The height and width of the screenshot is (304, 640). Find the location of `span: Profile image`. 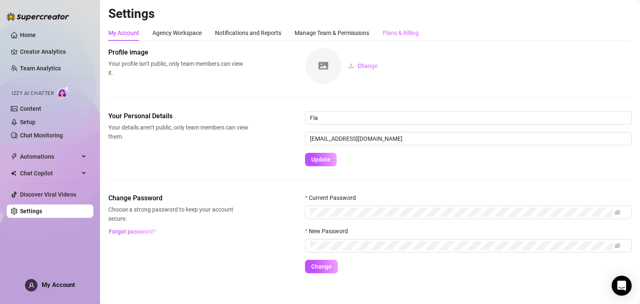

span: Profile image is located at coordinates (178, 53).